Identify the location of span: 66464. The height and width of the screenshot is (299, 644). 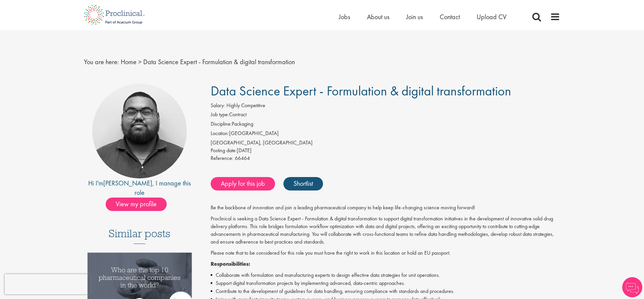
(242, 157).